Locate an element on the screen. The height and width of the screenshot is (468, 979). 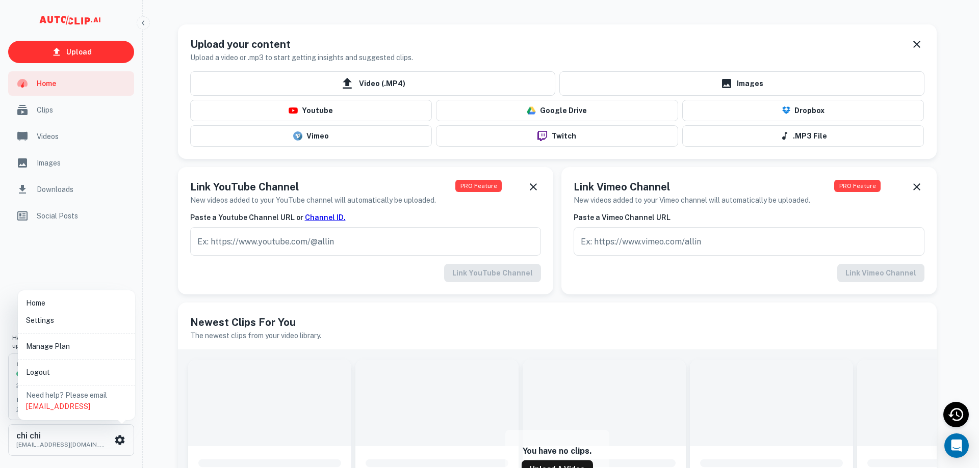
div: Open Intercom Messenger is located at coordinates (956, 446).